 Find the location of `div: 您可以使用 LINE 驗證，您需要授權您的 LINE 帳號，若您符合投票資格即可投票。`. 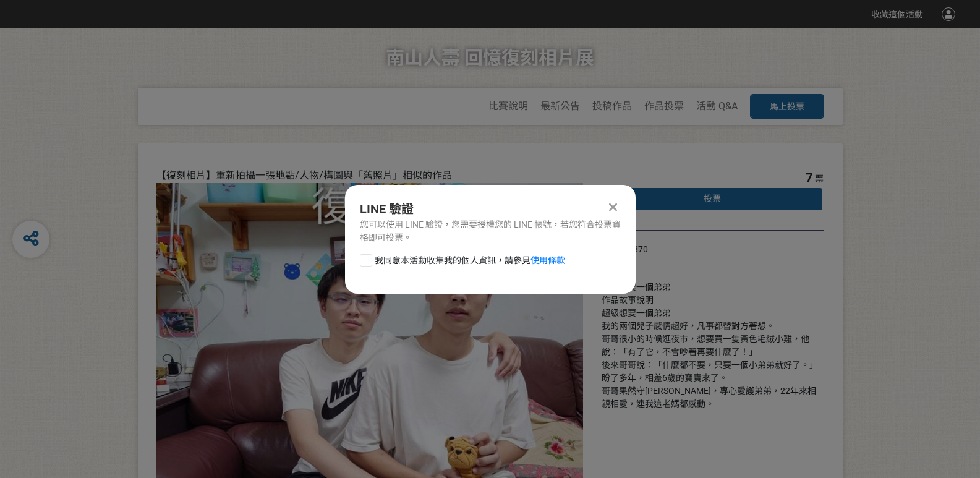

div: 您可以使用 LINE 驗證，您需要授權您的 LINE 帳號，若您符合投票資格即可投票。 is located at coordinates (491, 231).